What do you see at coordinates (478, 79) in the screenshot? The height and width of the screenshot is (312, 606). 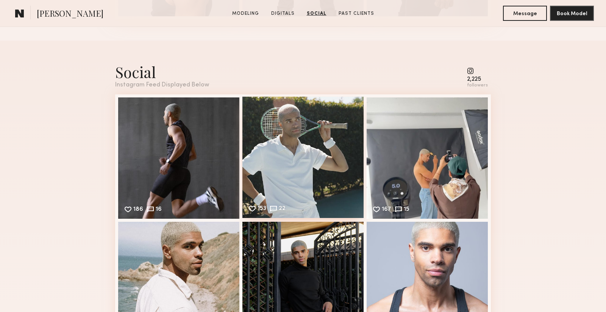 I see `div: 2,225` at bounding box center [478, 79].